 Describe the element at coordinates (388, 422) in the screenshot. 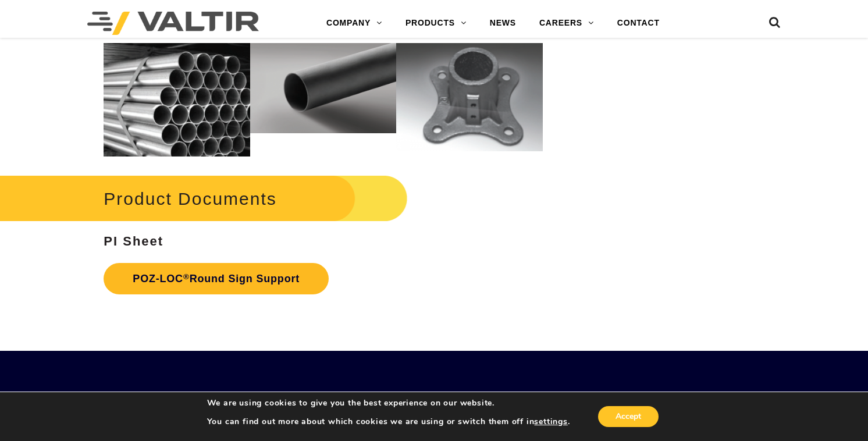

I see `p: You can find out more about which cookies we are using or switch them off in .` at that location.